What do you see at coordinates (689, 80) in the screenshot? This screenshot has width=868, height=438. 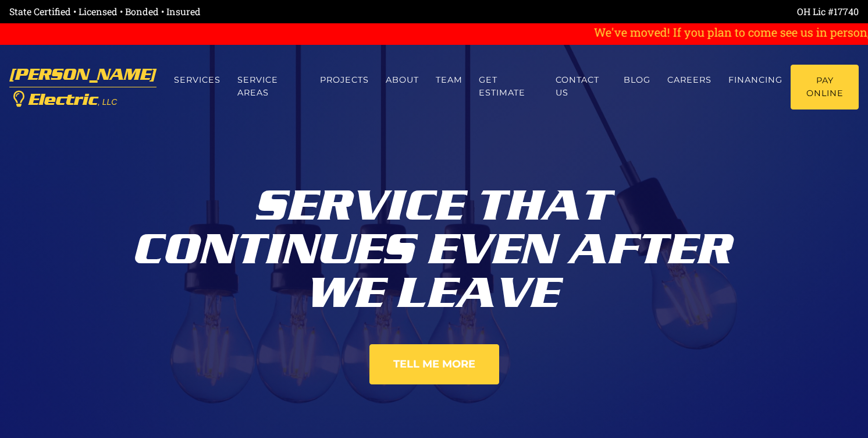 I see `a: Careers` at bounding box center [689, 80].